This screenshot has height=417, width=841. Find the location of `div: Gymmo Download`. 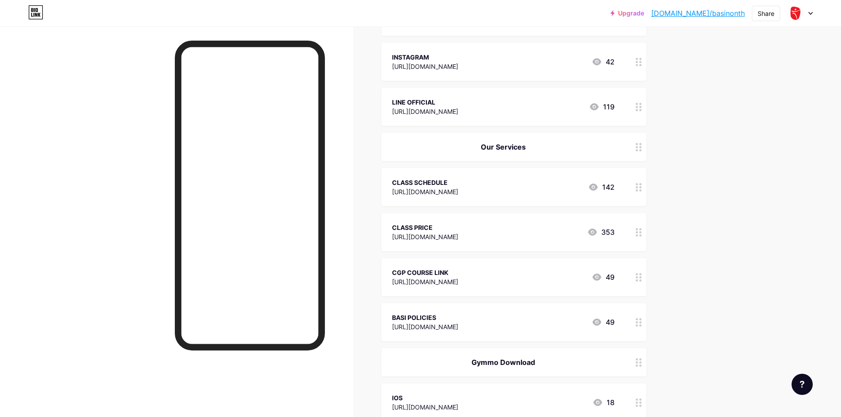

div: Gymmo Download is located at coordinates (503, 362).